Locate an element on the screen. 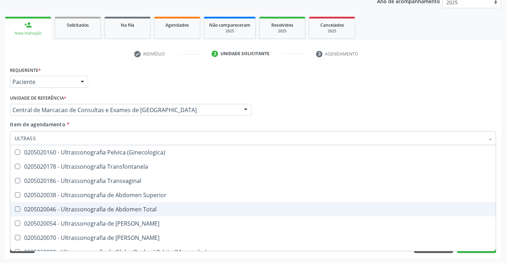  span: Na fila is located at coordinates (128, 25).